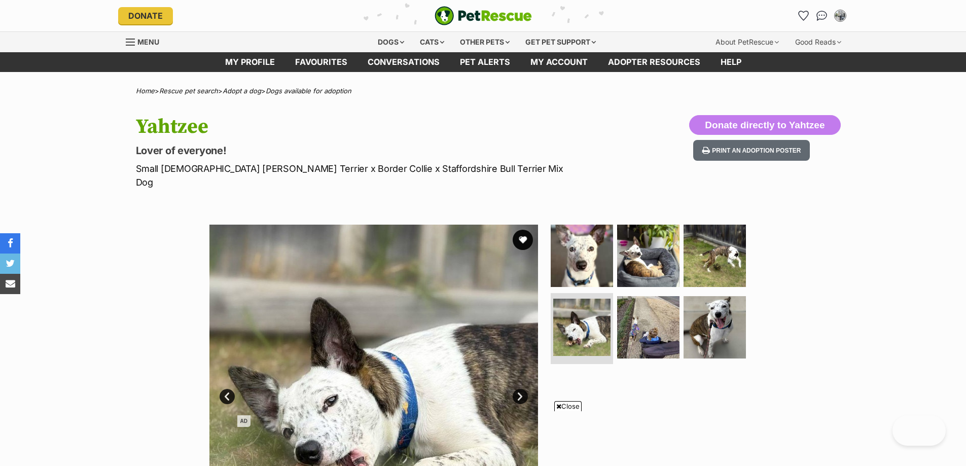  I want to click on img: Eleanor Weare profile pic, so click(840, 16).